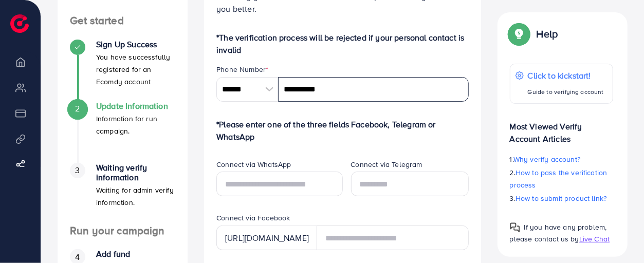  I want to click on p: *Please enter one of the three fields Facebook, Telegram or WhatsApp, so click(342, 130).